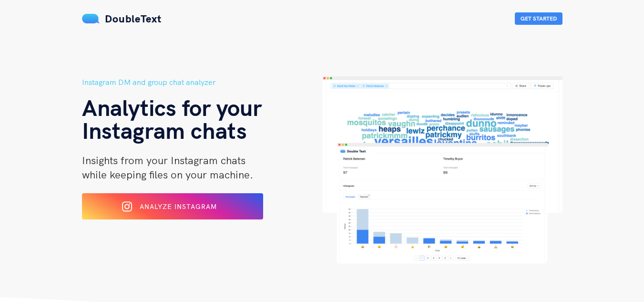 The width and height of the screenshot is (644, 302). I want to click on span: Analyze Instagram, so click(178, 206).